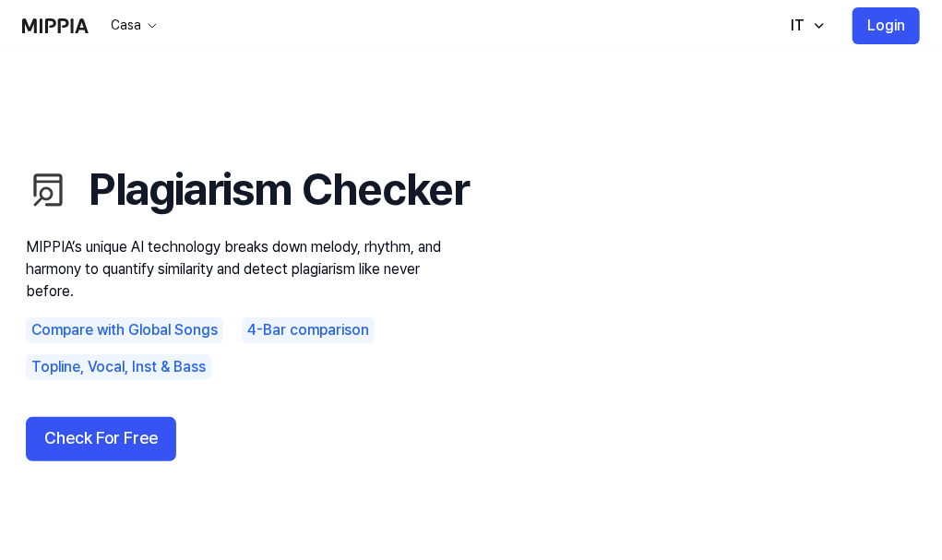 The height and width of the screenshot is (560, 942). What do you see at coordinates (56, 26) in the screenshot?
I see `img: logo` at bounding box center [56, 26].